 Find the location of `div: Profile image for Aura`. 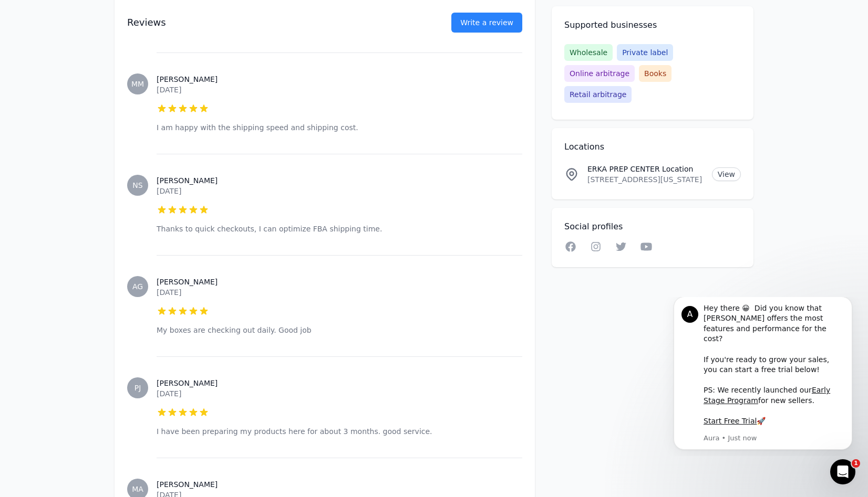

div: Profile image for Aura is located at coordinates (32, 18).